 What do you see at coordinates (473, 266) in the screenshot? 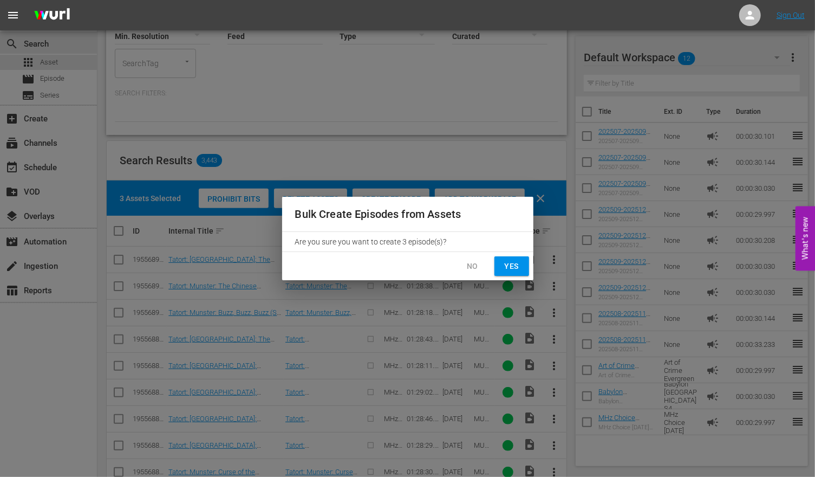
I see `span: No` at bounding box center [473, 266].